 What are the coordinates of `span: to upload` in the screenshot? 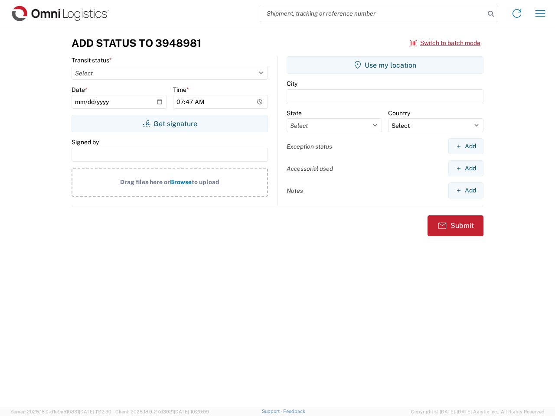 It's located at (206, 182).